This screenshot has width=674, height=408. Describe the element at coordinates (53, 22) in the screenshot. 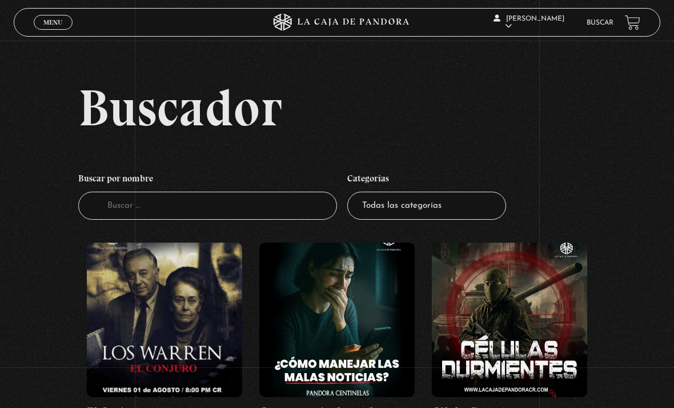

I see `span: Menu` at that location.